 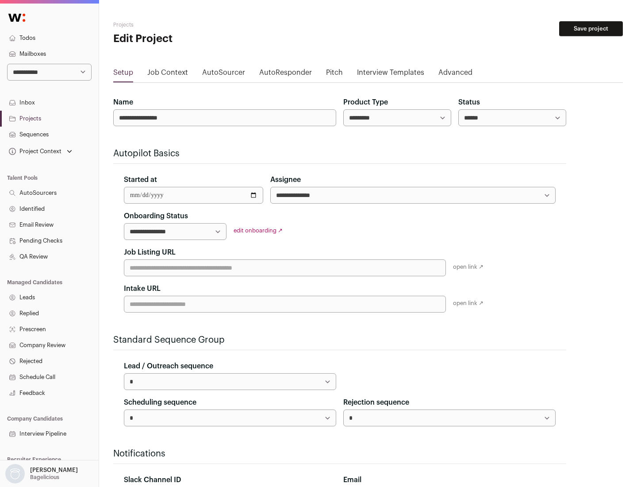 I want to click on label: Slack Channel ID, so click(x=152, y=480).